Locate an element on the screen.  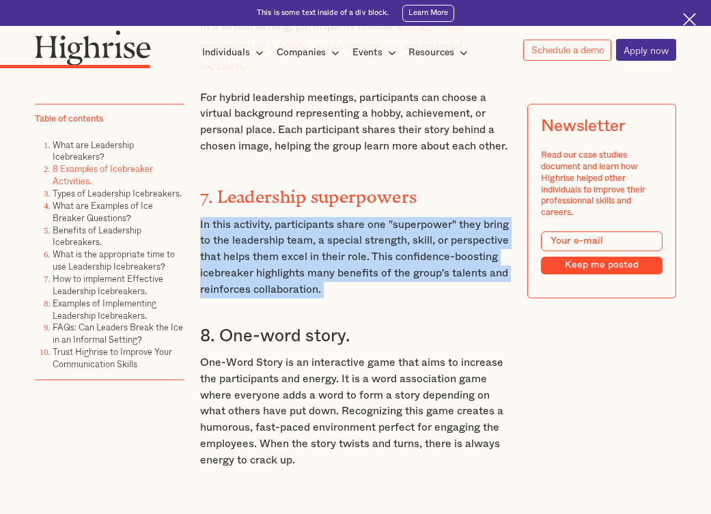
div: This is some text inside of a div block. is located at coordinates (322, 12).